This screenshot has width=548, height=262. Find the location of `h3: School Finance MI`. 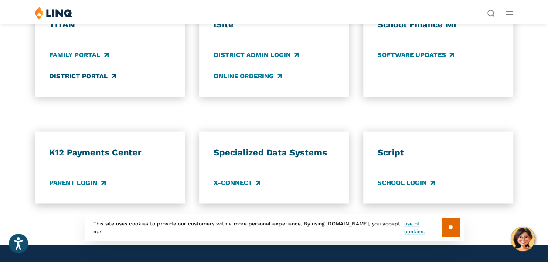

h3: School Finance MI is located at coordinates (438, 25).